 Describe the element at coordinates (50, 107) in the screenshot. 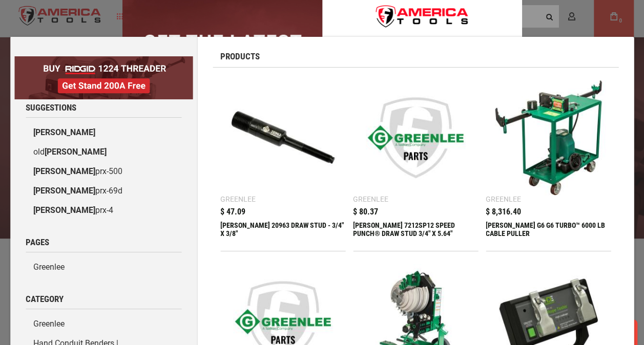

I see `span: Suggestions` at that location.